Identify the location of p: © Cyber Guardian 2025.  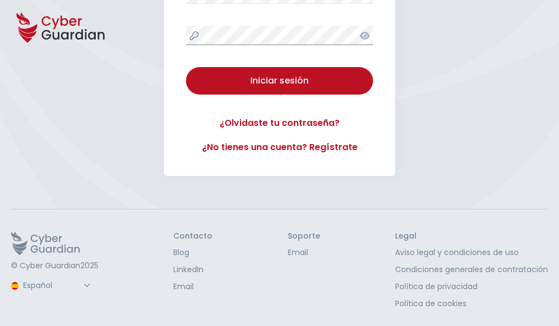
(54, 266).